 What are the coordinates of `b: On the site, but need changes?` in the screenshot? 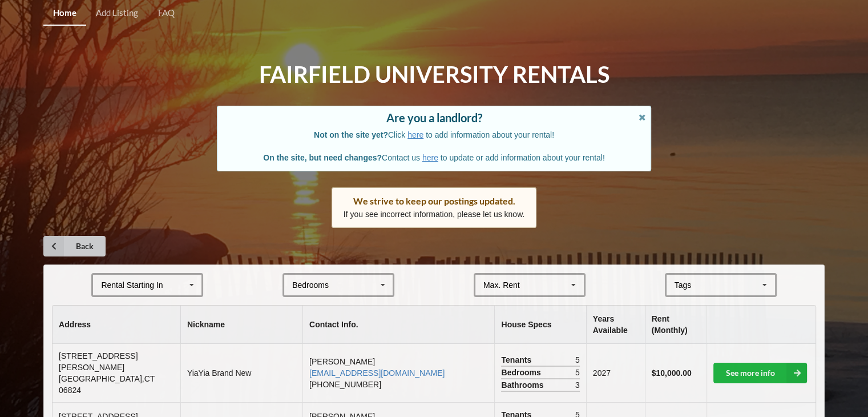 It's located at (322, 158).